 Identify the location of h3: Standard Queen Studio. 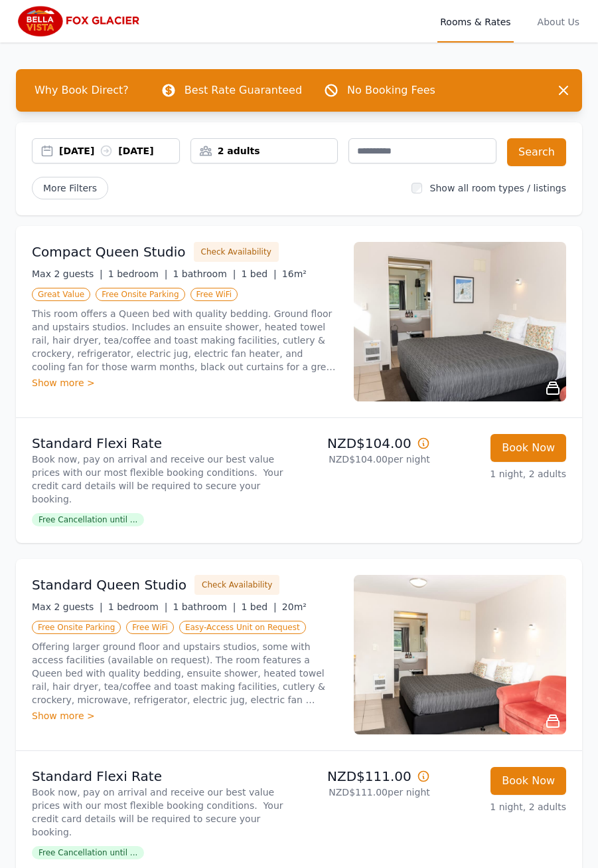
(109, 585).